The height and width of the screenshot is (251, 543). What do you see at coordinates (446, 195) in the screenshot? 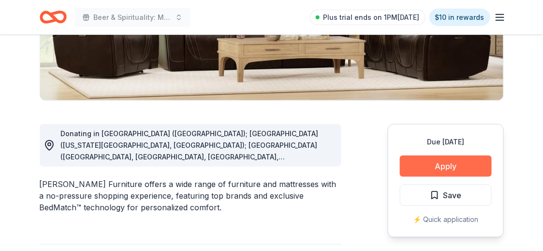
I see `button: Save` at bounding box center [446, 195].